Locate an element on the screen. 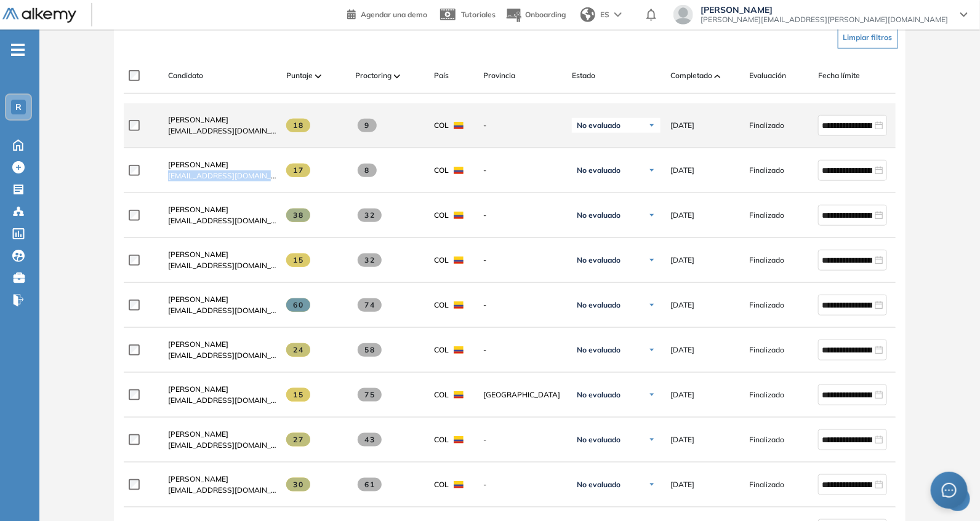 The image size is (980, 521). span: Proctoring is located at coordinates (373, 76).